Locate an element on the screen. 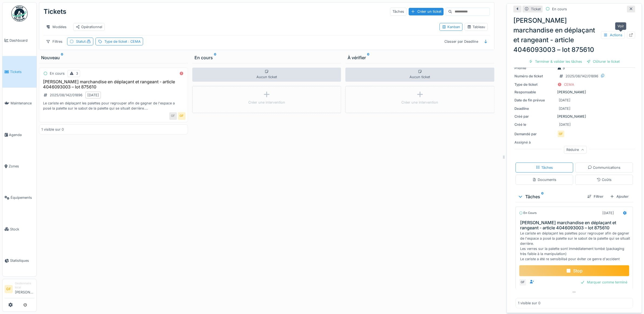  a: Maintenance is located at coordinates (20, 103).